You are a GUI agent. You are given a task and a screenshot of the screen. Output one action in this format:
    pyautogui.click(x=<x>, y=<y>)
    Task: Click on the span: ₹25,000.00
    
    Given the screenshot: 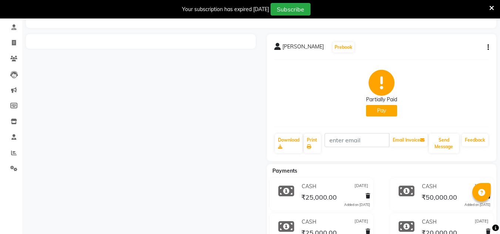 What is the action you would take?
    pyautogui.click(x=319, y=198)
    